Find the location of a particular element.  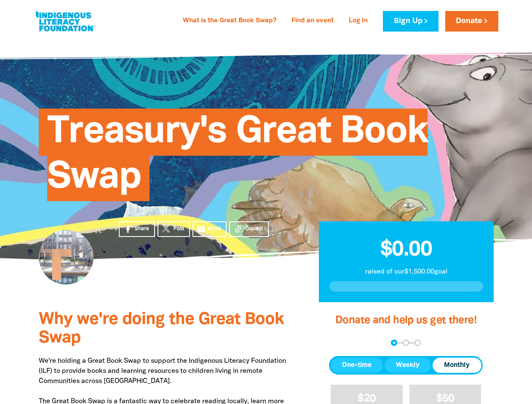

span: Post is located at coordinates (179, 229).